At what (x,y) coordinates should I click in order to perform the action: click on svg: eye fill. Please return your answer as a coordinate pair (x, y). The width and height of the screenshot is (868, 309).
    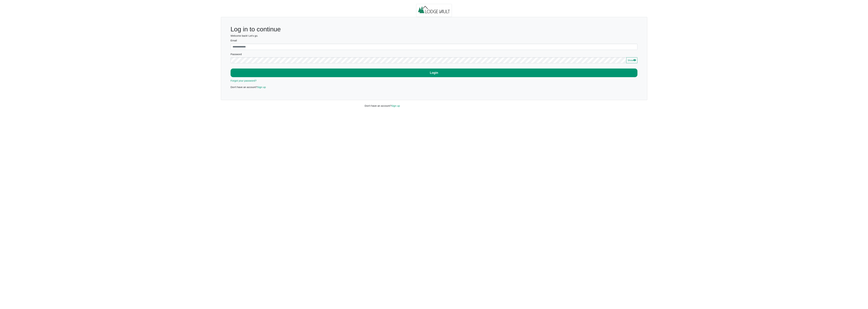
    Looking at the image, I should click on (635, 60).